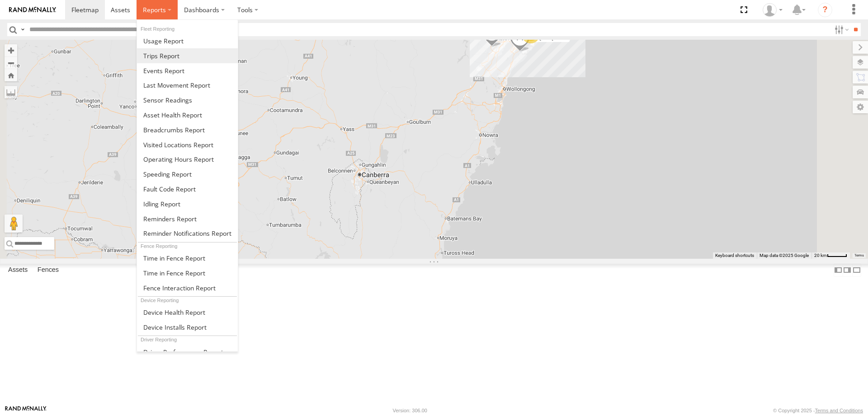 The height and width of the screenshot is (415, 868). Describe the element at coordinates (773, 10) in the screenshot. I see `div: Muhammad Salman` at that location.